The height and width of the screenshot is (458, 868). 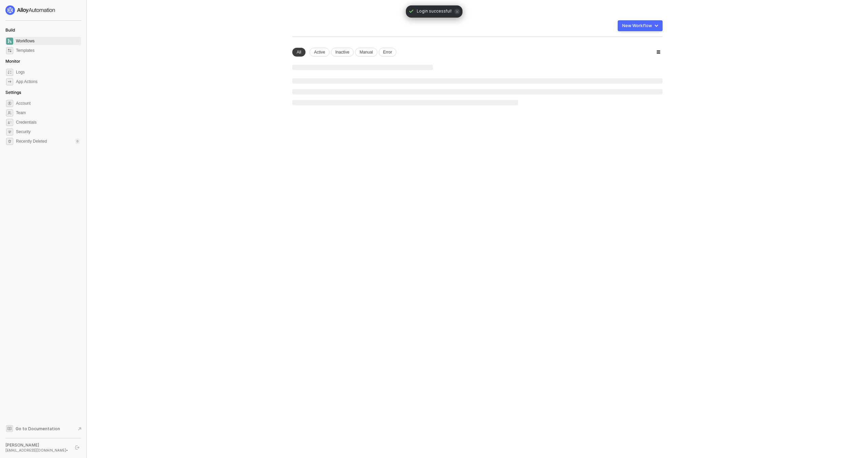 What do you see at coordinates (43, 10) in the screenshot?
I see `a: logo` at bounding box center [43, 10].